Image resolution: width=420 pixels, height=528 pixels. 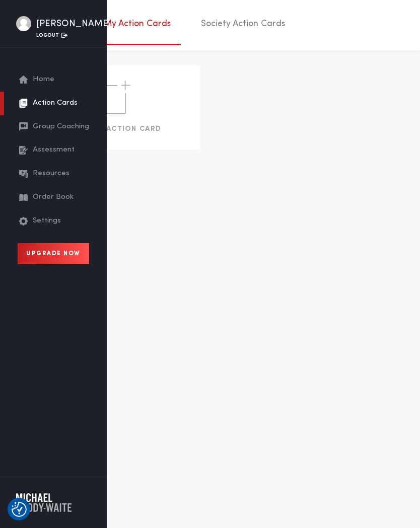 I want to click on a: Home, so click(x=56, y=80).